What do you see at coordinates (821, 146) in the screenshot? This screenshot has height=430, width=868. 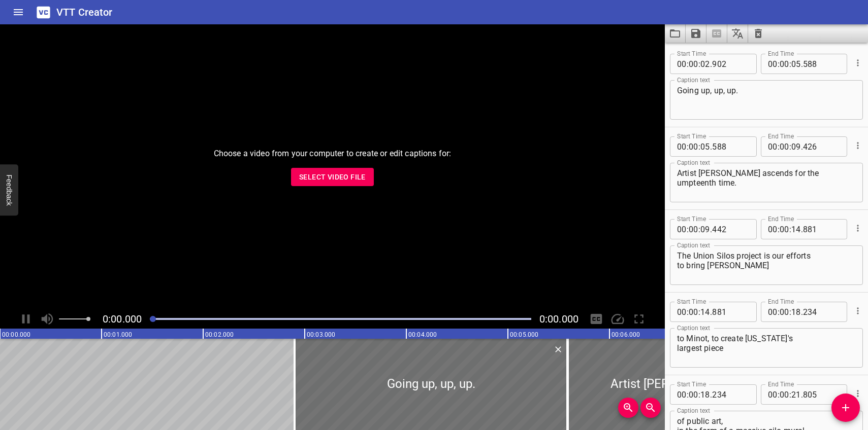 I see `input: 426` at bounding box center [821, 146].